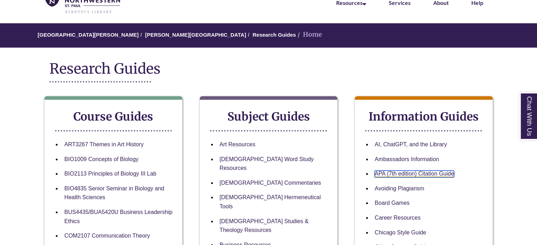 The height and width of the screenshot is (245, 537). I want to click on span: Research Guides, so click(105, 69).